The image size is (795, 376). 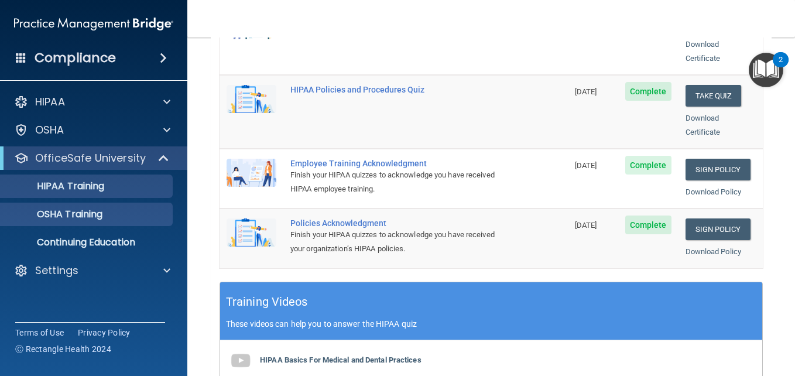 What do you see at coordinates (241, 361) in the screenshot?
I see `img: gray_youtube_icon.38fcd6cc.png` at bounding box center [241, 361].